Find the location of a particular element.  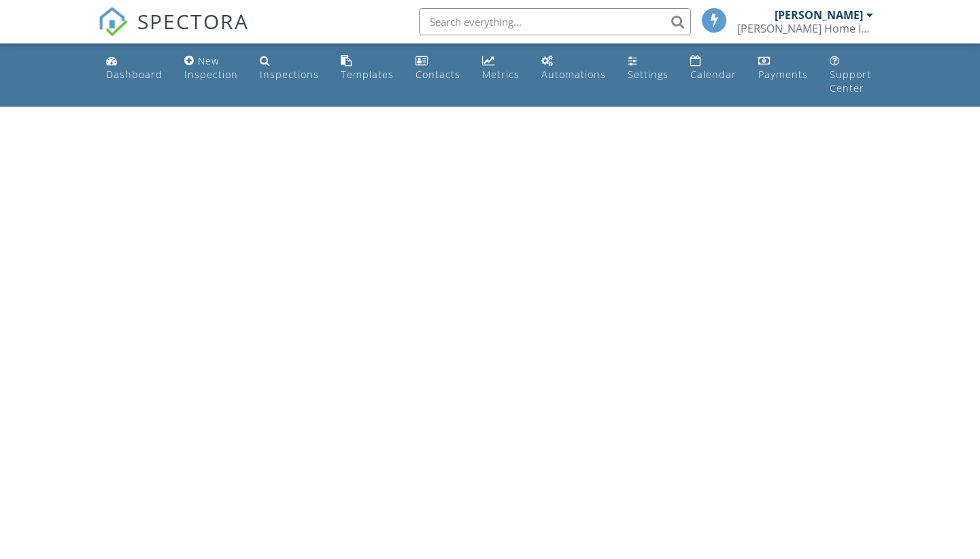

a: Payments is located at coordinates (783, 68).